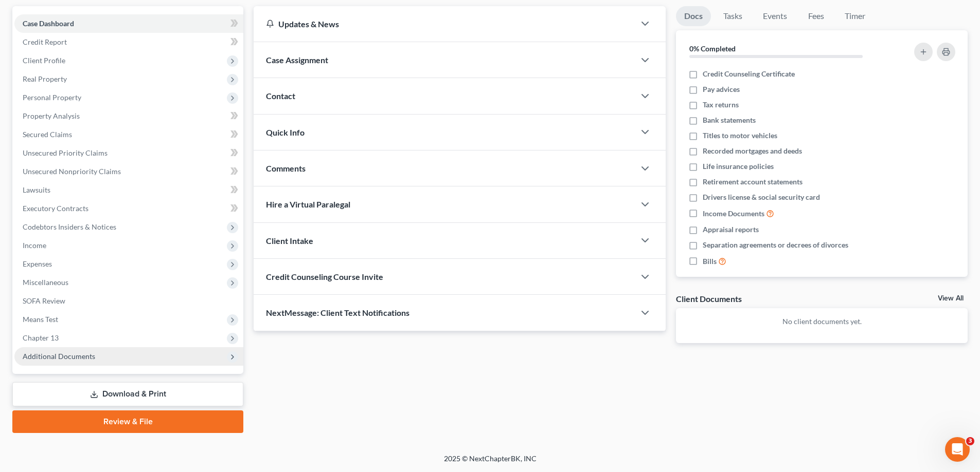  What do you see at coordinates (56, 208) in the screenshot?
I see `span: Executory Contracts` at bounding box center [56, 208].